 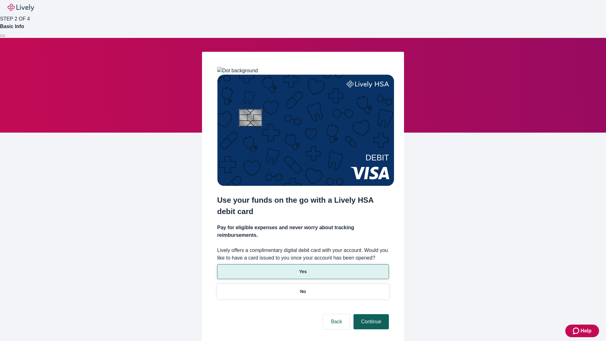 I want to click on img: Dot background, so click(x=237, y=71).